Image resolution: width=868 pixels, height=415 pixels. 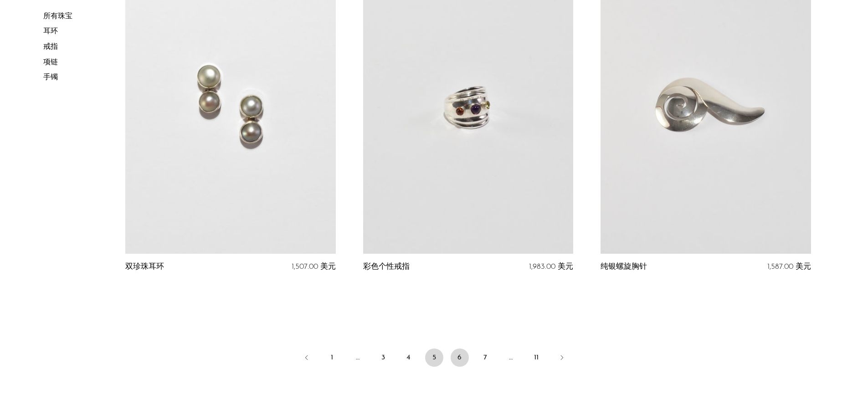 What do you see at coordinates (313, 266) in the screenshot?
I see `font: 1,507.00 美元` at bounding box center [313, 266].